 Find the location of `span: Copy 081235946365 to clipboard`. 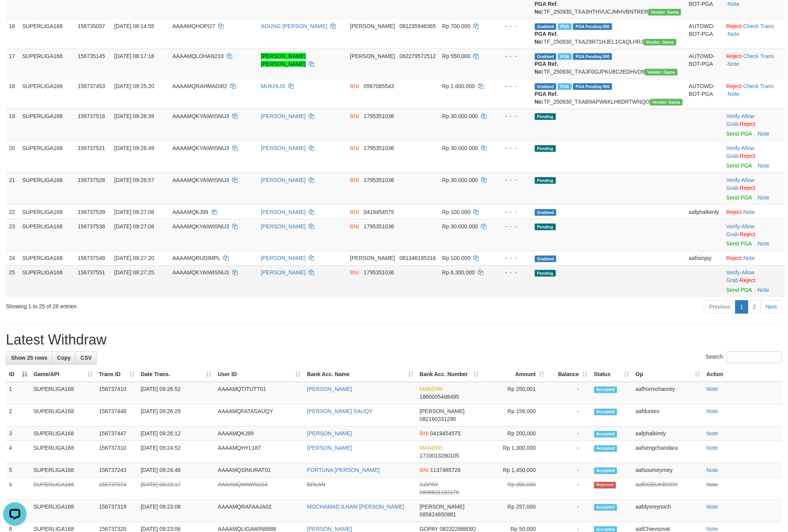

span: Copy 081235946365 to clipboard is located at coordinates (417, 26).